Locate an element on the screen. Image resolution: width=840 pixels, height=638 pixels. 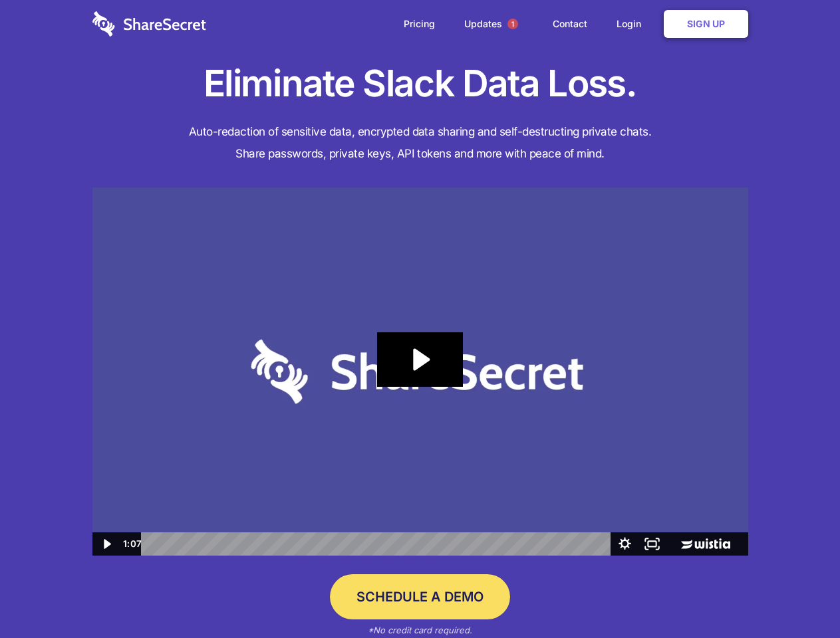
h1: Eliminate Slack Data Loss. is located at coordinates (420, 84).